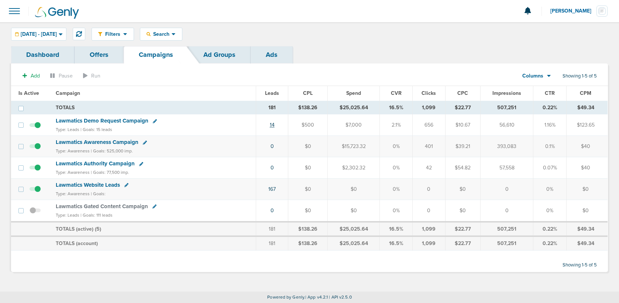  I want to click on td: 42, so click(429, 168).